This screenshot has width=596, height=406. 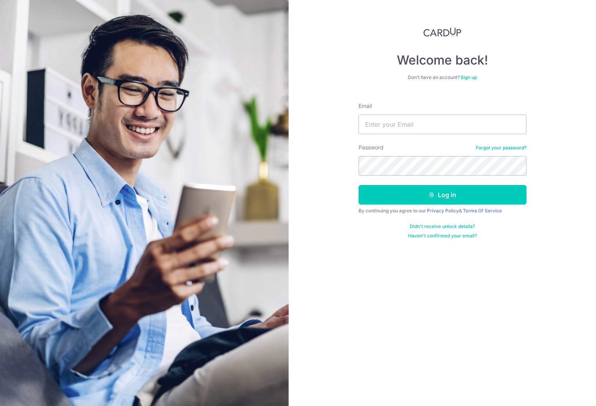 I want to click on a: Forgot your password?, so click(x=501, y=148).